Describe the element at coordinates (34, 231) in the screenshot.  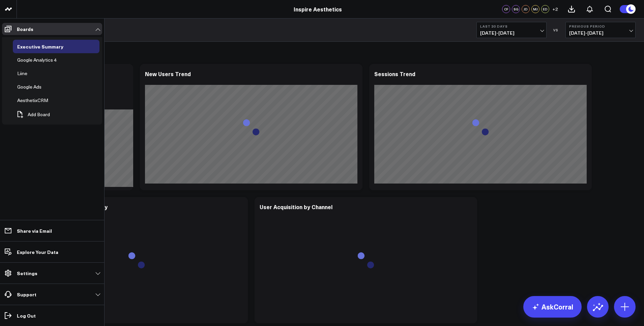
I see `p: Share via Email` at that location.